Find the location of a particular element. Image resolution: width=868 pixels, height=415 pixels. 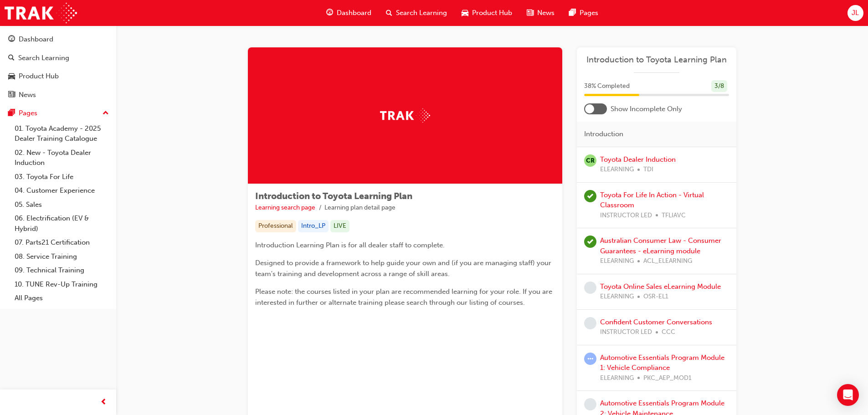

span: Please note: the courses listed in your plan are recommended learning for your role. If you are i... is located at coordinates (405, 297).